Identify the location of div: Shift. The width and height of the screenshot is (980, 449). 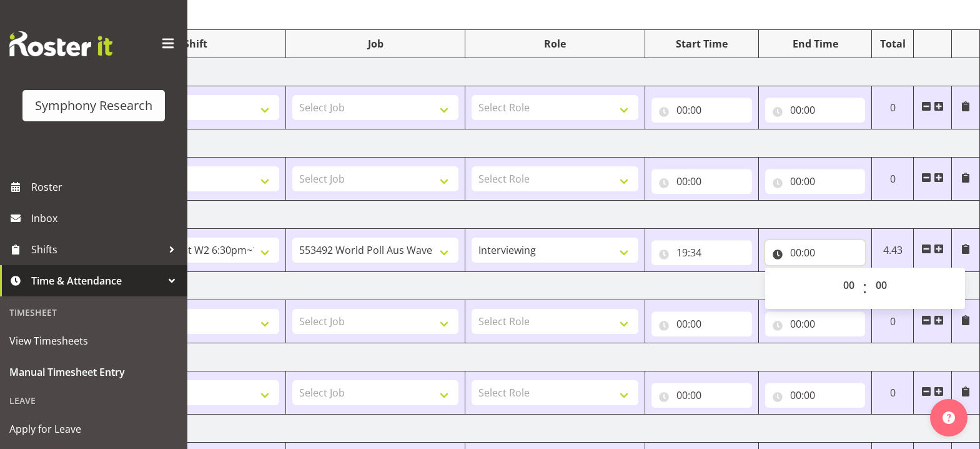
(196, 44).